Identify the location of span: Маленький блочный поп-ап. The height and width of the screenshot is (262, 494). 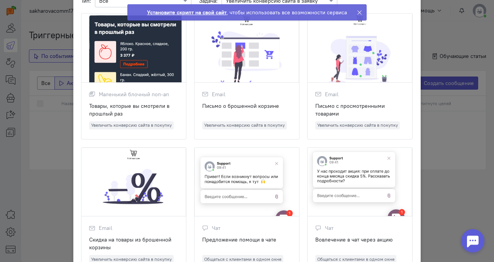
(134, 94).